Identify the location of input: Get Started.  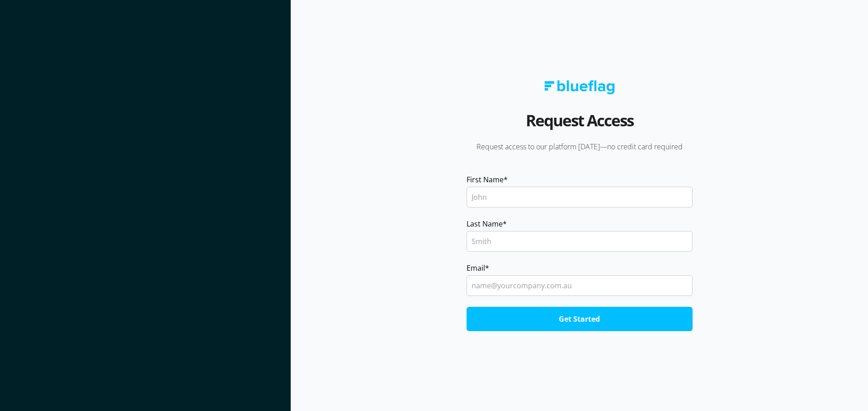
(579, 319).